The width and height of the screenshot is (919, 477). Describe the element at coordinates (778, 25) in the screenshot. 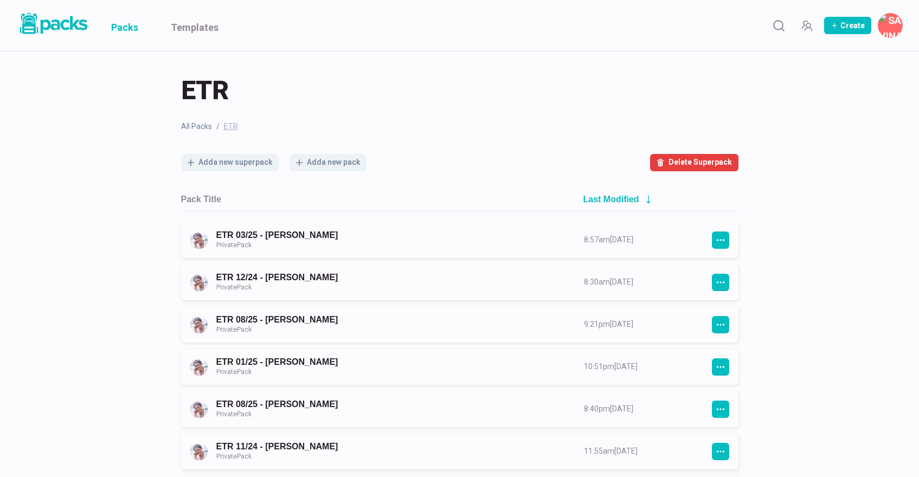

I see `button: Search` at that location.